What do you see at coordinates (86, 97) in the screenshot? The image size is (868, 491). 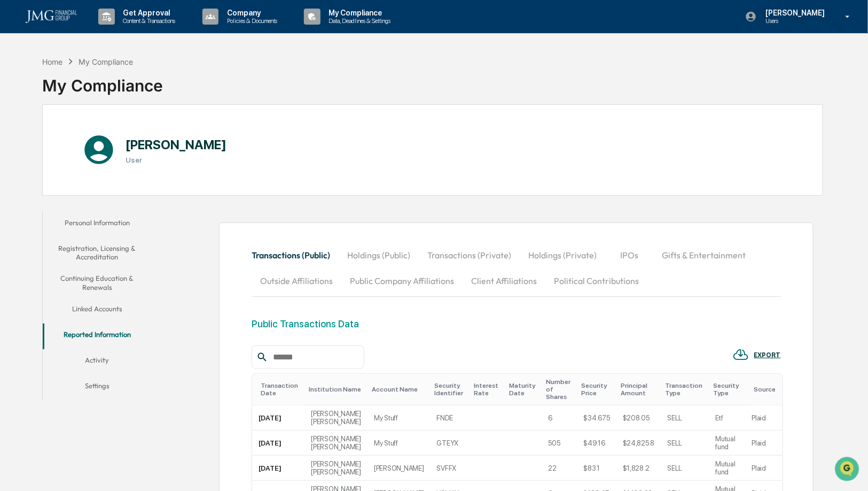 I see `div: We're available if you need us!` at bounding box center [86, 97].